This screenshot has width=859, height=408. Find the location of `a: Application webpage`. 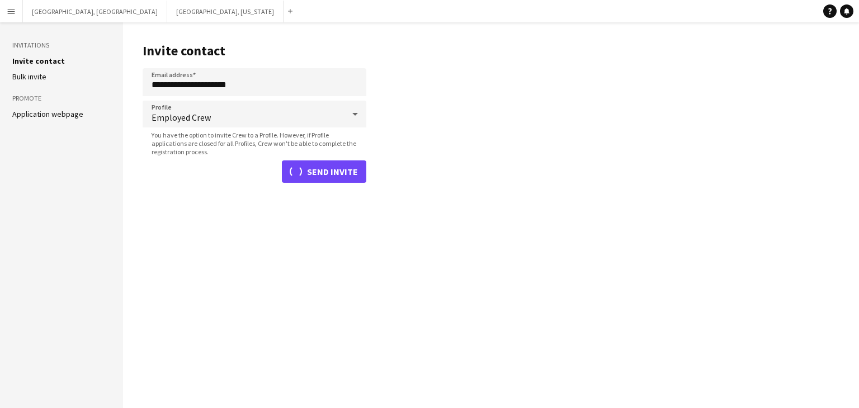

a: Application webpage is located at coordinates (48, 114).